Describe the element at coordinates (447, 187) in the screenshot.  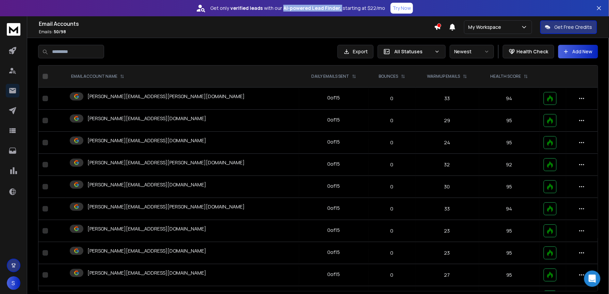
I see `td: 30` at that location.